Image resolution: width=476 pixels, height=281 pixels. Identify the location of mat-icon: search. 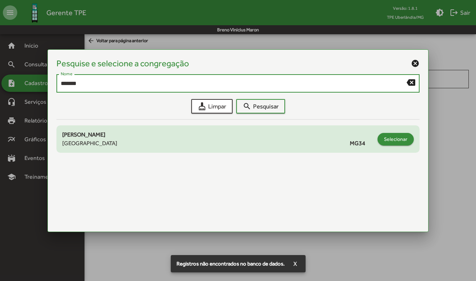
(247, 106).